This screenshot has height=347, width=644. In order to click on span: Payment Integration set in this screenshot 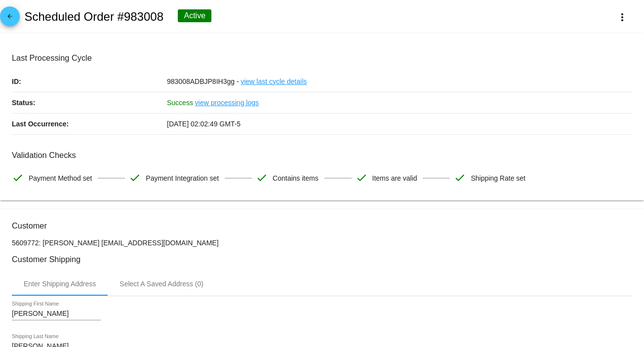, I will do `click(182, 178)`.